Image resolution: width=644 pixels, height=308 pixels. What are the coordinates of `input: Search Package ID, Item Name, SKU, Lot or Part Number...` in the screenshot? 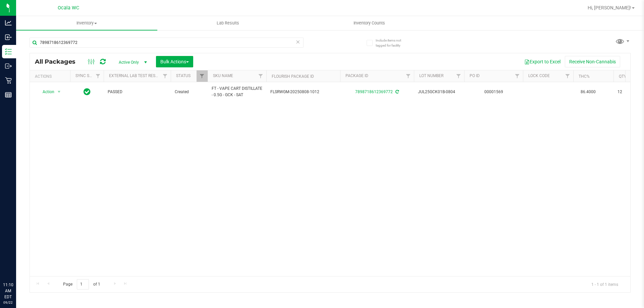 It's located at (166, 43).